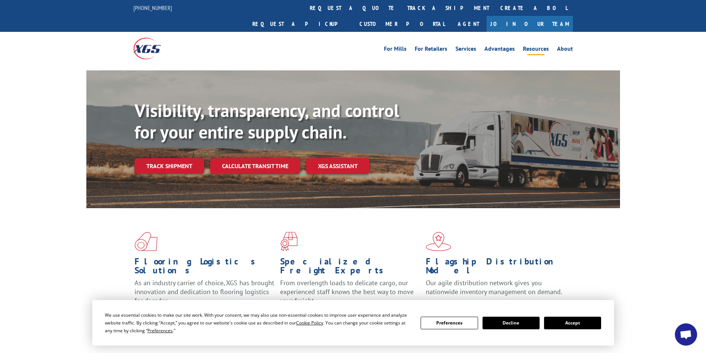  I want to click on a: For Retailers, so click(431, 50).